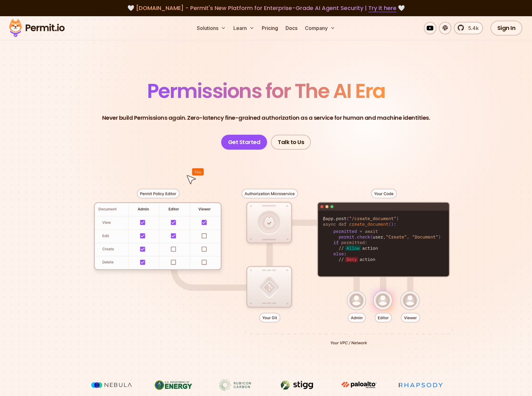 The height and width of the screenshot is (396, 532). I want to click on button: Solutions, so click(211, 28).